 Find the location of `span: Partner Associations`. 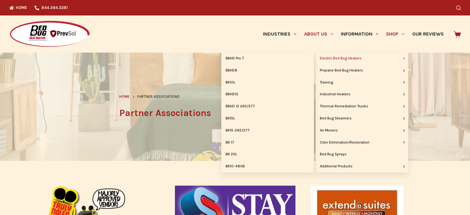

span: Partner Associations is located at coordinates (158, 97).